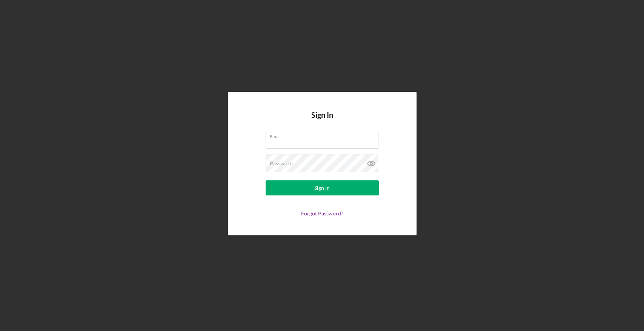 The image size is (644, 331). What do you see at coordinates (324, 135) in the screenshot?
I see `label: Email` at bounding box center [324, 135].